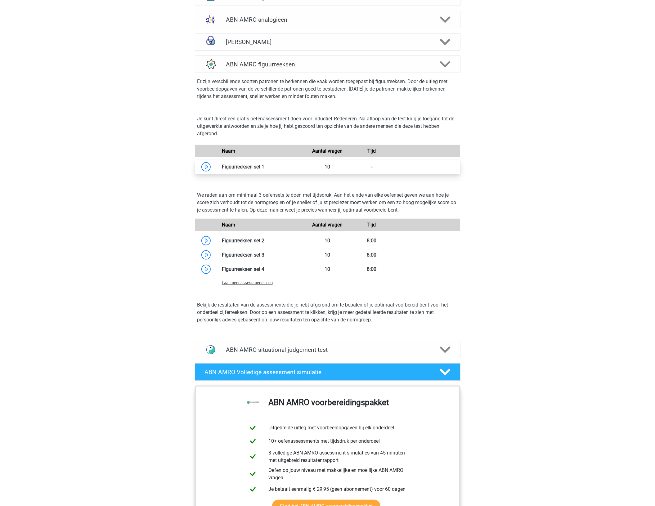 The image size is (655, 506). Describe the element at coordinates (328, 372) in the screenshot. I see `a: ABN AMRO Volledige assessment simulatie` at that location.